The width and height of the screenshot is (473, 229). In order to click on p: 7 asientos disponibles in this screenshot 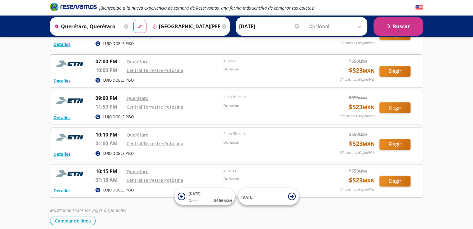, I will do `click(358, 43)`.